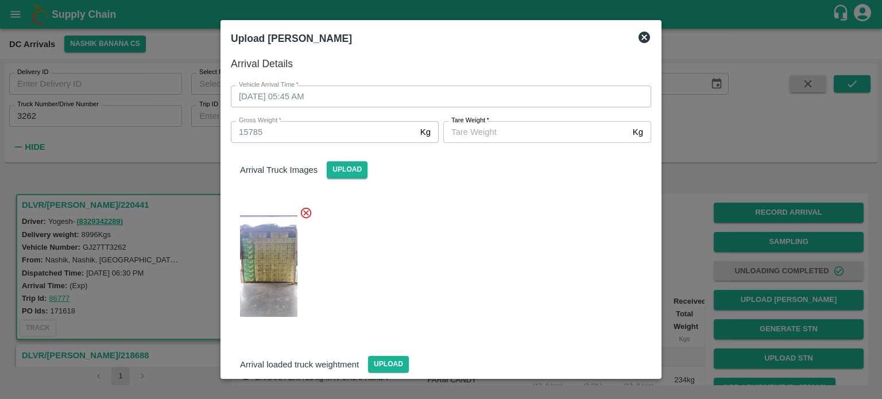 The image size is (882, 399). Describe the element at coordinates (323, 132) in the screenshot. I see `input: Gross Weight` at that location.